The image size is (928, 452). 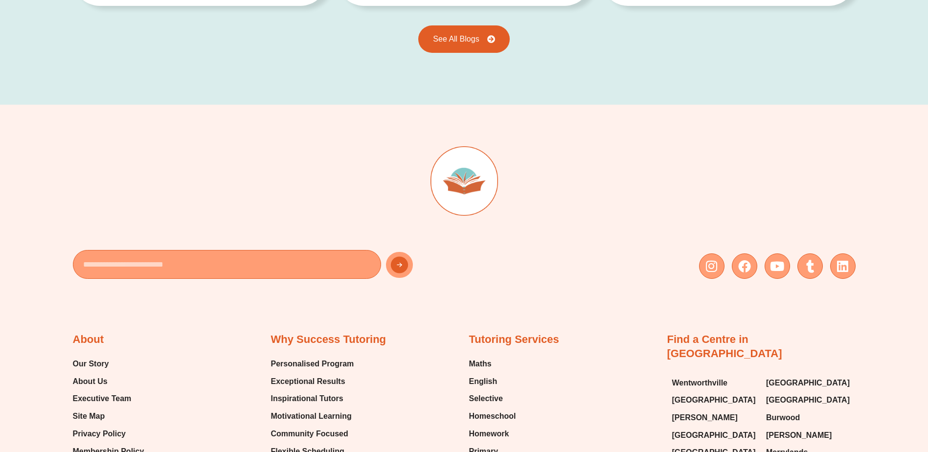 I want to click on h2: About, so click(x=89, y=340).